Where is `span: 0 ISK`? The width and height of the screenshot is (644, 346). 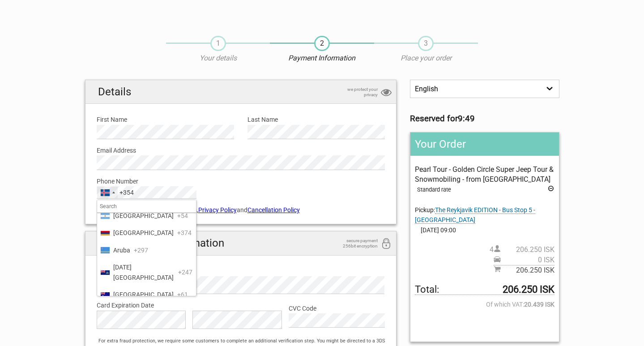 span: 0 ISK is located at coordinates (528, 260).